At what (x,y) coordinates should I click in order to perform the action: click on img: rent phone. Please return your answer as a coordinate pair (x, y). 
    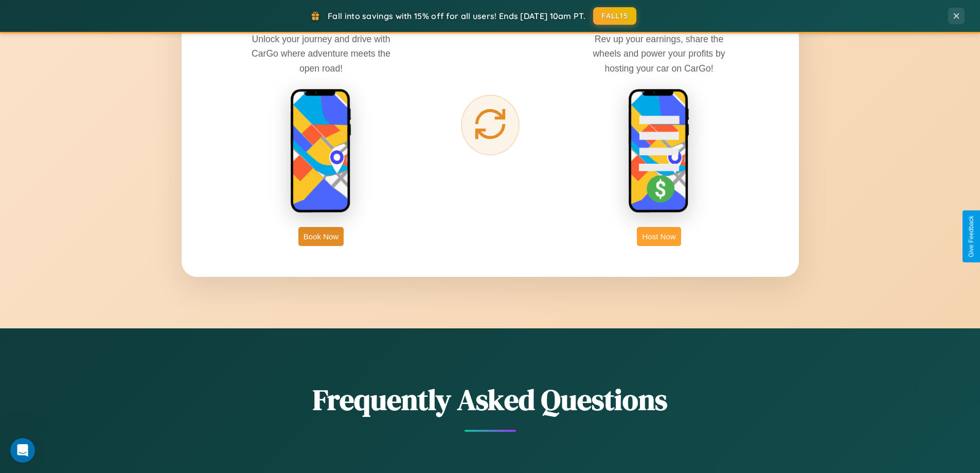
    Looking at the image, I should click on (321, 151).